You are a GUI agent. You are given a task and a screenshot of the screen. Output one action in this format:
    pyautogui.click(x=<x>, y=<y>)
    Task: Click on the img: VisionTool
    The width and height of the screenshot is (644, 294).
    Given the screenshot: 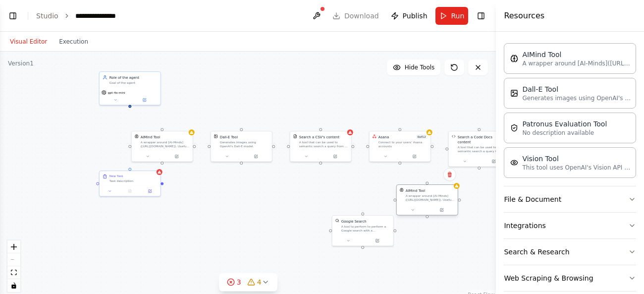 What is the action you would take?
    pyautogui.click(x=515, y=163)
    